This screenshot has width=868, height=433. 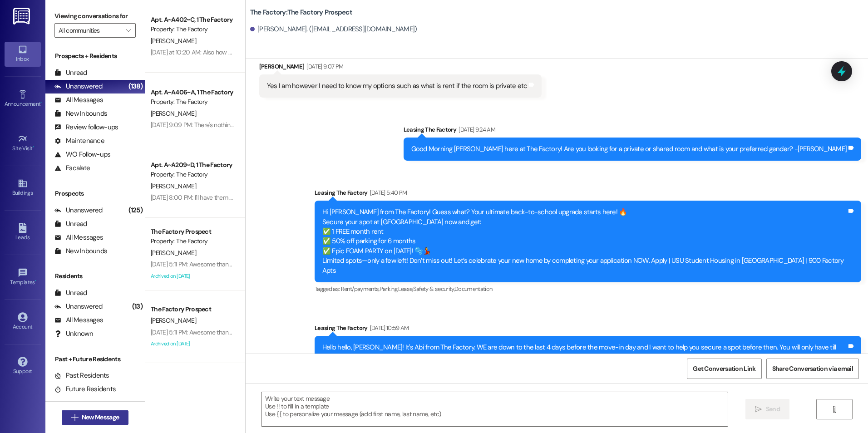 I want to click on a: Site Visit •, so click(x=23, y=143).